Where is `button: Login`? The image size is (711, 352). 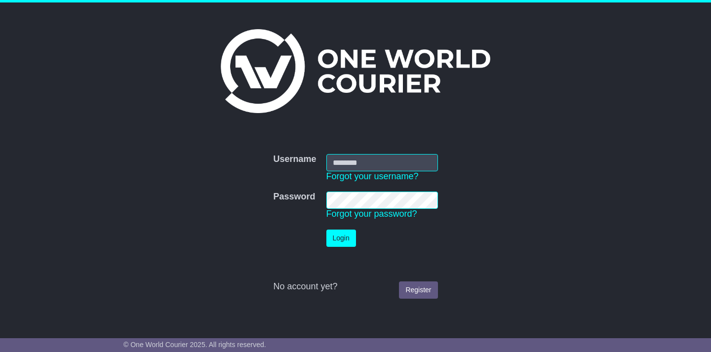 button: Login is located at coordinates (341, 238).